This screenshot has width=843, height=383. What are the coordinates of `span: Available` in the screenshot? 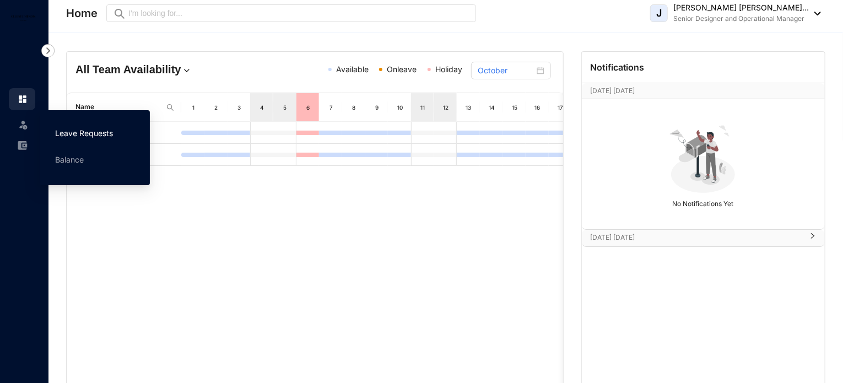 It's located at (352, 69).